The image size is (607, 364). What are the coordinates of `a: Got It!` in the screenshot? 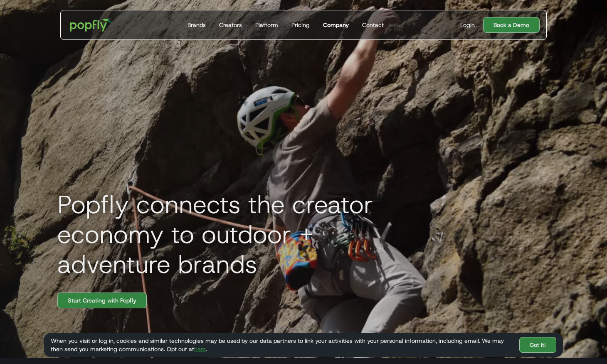 It's located at (538, 345).